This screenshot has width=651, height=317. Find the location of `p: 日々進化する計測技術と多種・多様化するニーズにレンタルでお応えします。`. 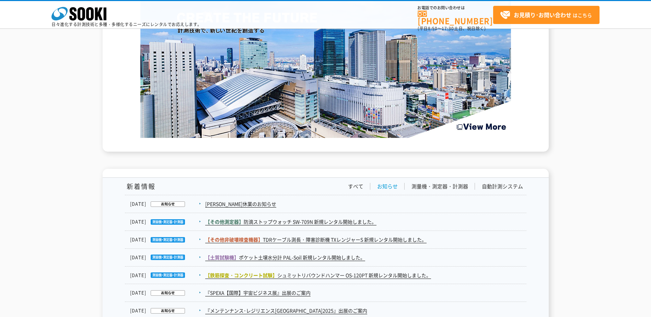

p: 日々進化する計測技術と多種・多様化するニーズにレンタルでお応えします。 is located at coordinates (127, 24).